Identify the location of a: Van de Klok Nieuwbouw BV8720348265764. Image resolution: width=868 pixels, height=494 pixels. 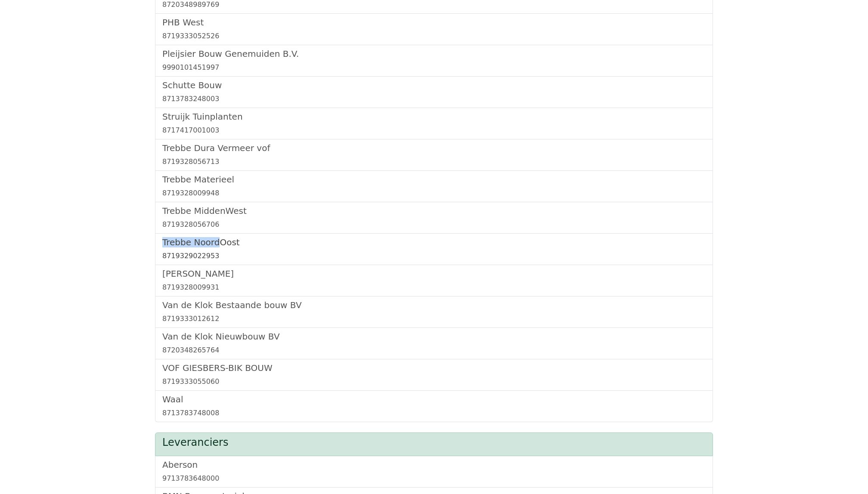
(434, 343).